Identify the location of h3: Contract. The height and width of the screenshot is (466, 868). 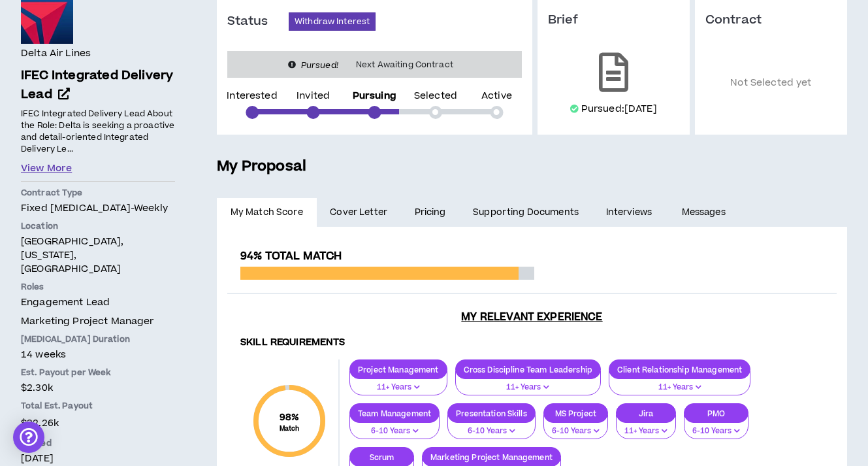
(770, 20).